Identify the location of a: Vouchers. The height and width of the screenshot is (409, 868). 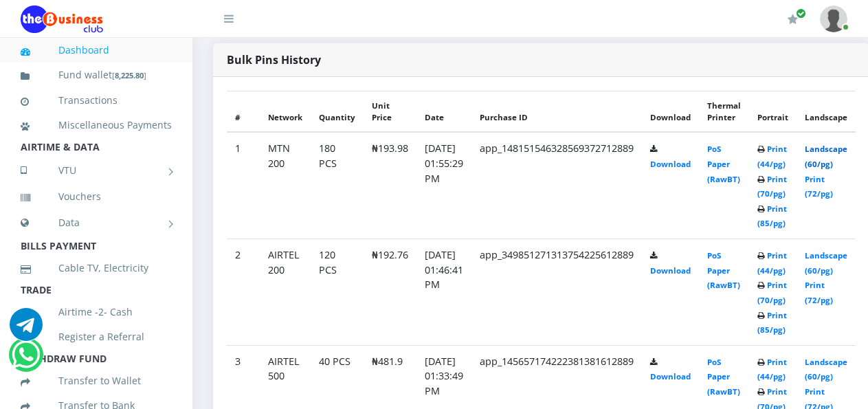
(96, 197).